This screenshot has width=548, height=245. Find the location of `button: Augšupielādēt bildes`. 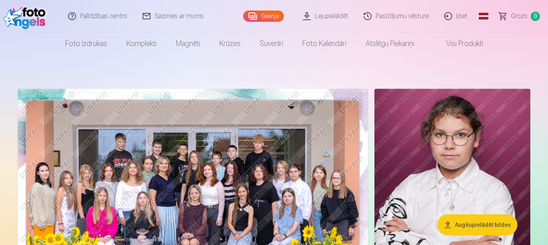

button: Augšupielādēt bildes is located at coordinates (477, 224).